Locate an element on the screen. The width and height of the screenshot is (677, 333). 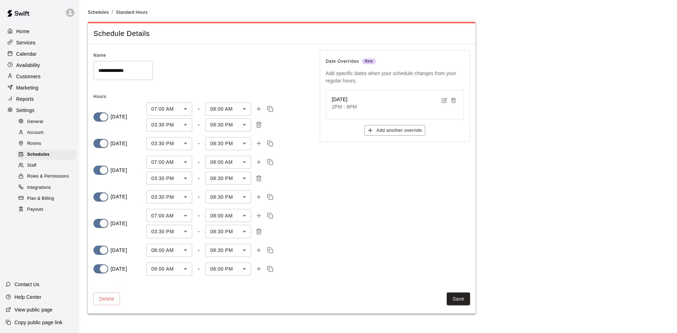
p: Settings is located at coordinates (25, 110).